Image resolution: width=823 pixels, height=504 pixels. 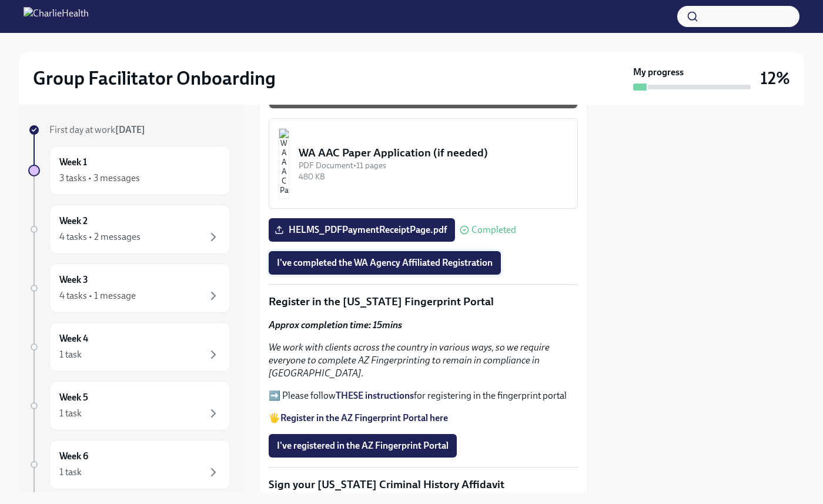 I want to click on strong: THESE instructions, so click(x=375, y=395).